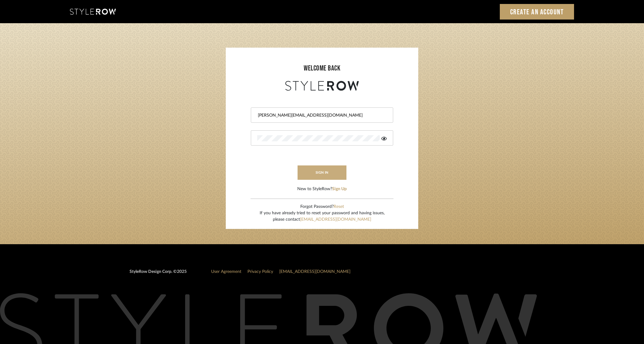  What do you see at coordinates (322, 206) in the screenshot?
I see `div: Forgot Password?` at bounding box center [322, 206].